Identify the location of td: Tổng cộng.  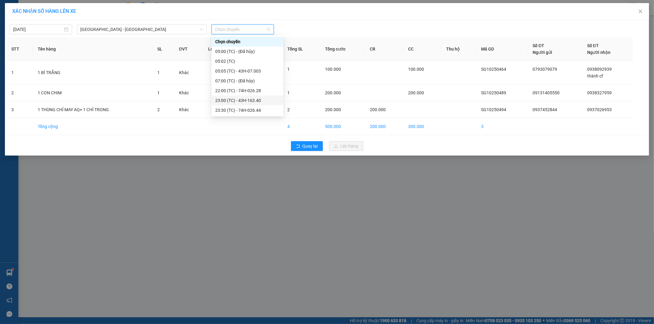
(93, 127).